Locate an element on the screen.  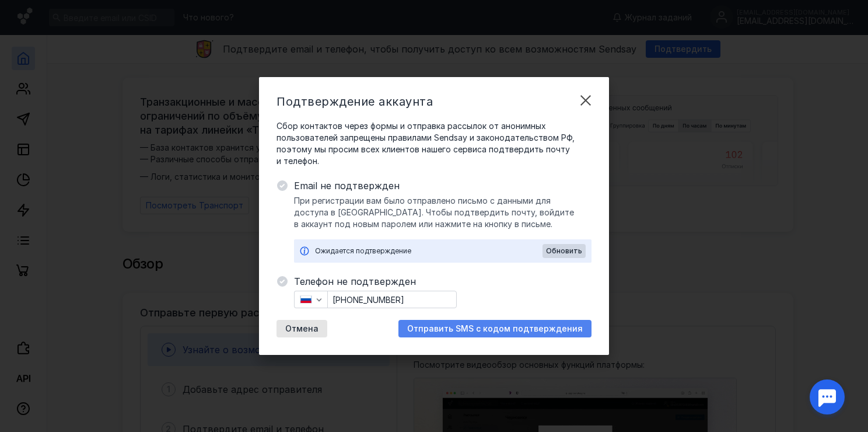
div: Ожидается подтверждение is located at coordinates (429, 251).